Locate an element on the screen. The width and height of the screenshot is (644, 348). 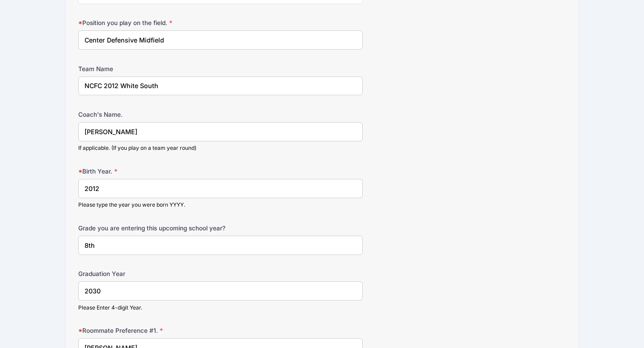
label: Position you play on the field. is located at coordinates (159, 23).